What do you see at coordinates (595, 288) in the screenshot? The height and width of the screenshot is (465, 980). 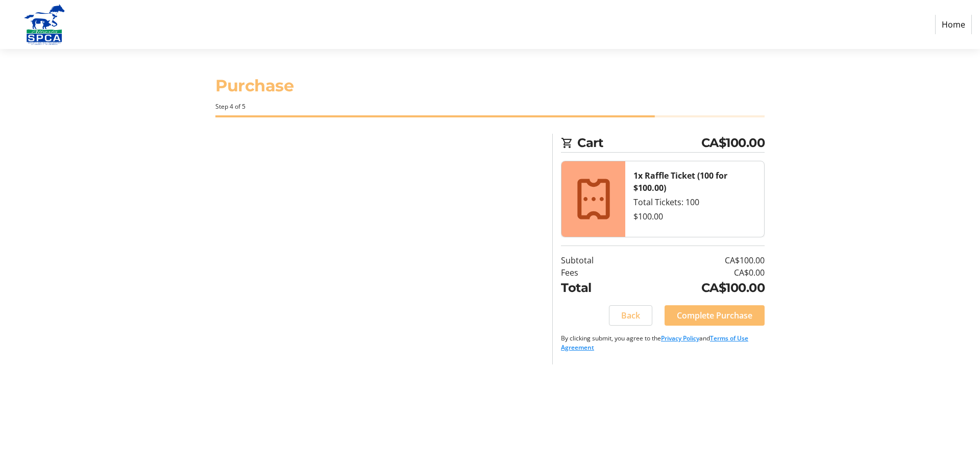 I see `td: Total` at bounding box center [595, 288].